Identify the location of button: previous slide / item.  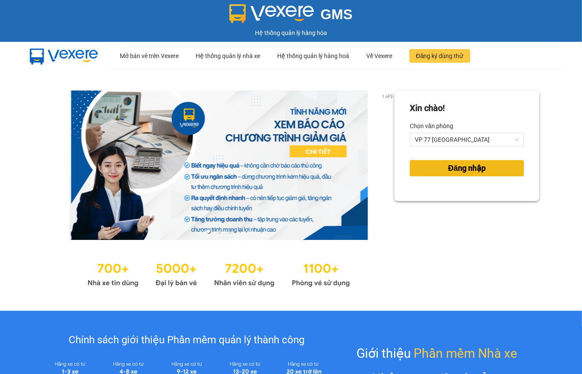
(49, 165).